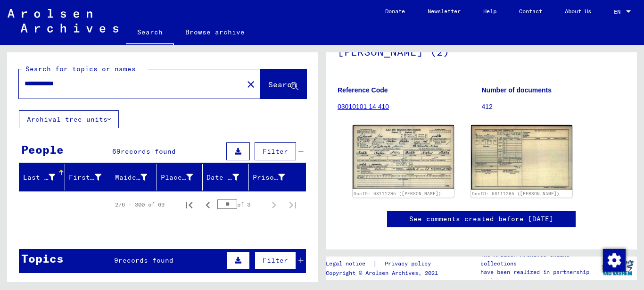 This screenshot has width=644, height=290. I want to click on b: Number of documents, so click(516, 90).